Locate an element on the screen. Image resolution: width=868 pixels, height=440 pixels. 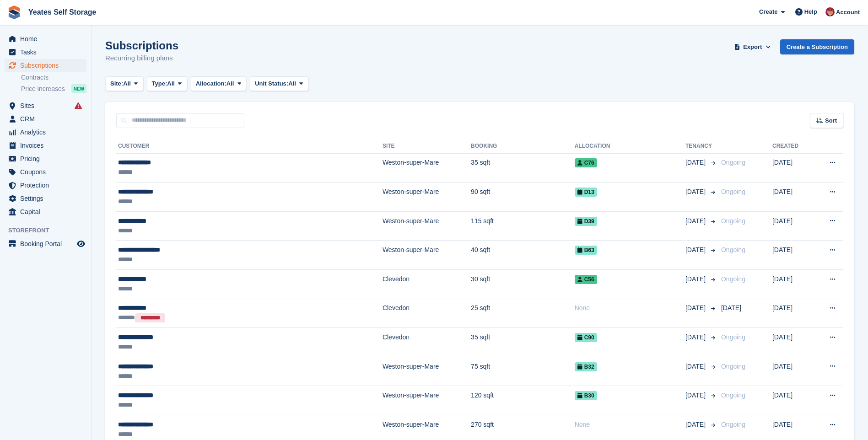
th: Site is located at coordinates (426, 146).